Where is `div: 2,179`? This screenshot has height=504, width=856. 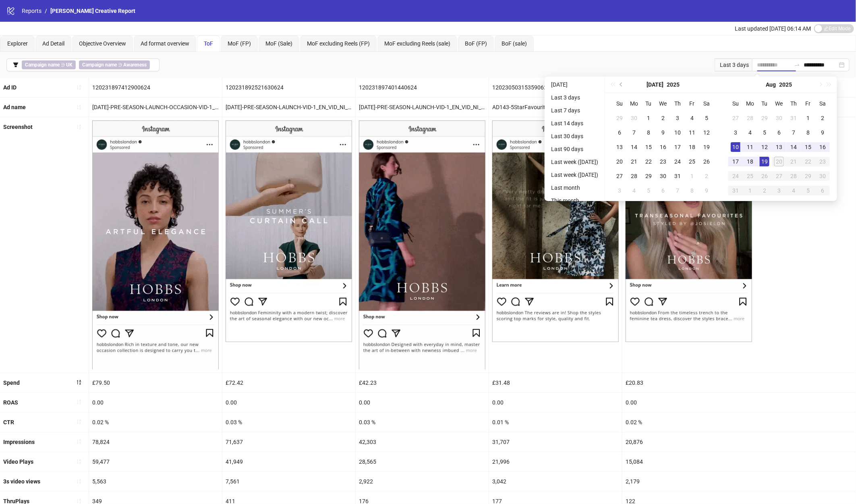
div: 2,179 is located at coordinates (689, 481).